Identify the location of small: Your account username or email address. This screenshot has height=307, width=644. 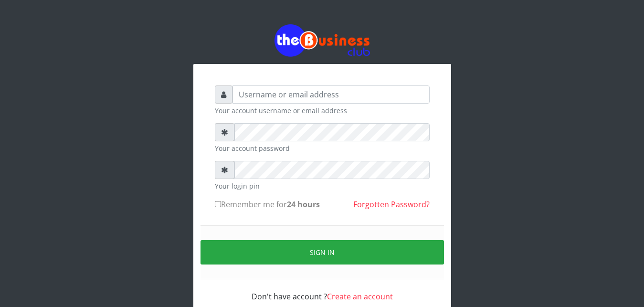
(322, 110).